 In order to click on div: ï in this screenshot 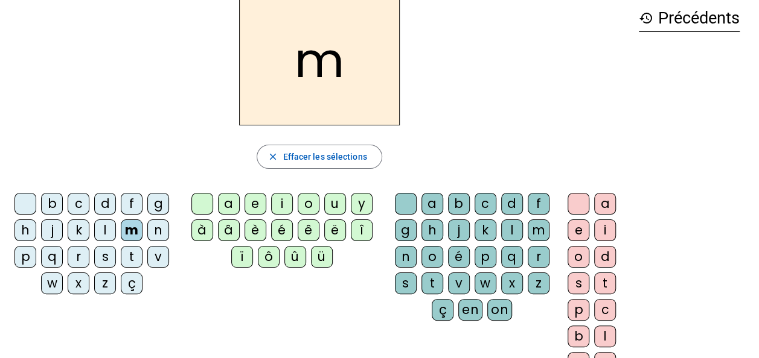, I will do `click(242, 257)`.